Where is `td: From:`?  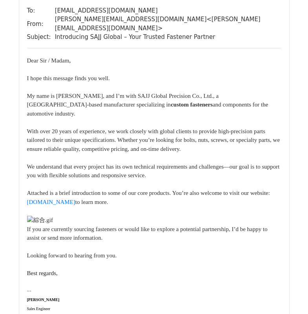
td: From: is located at coordinates (41, 24).